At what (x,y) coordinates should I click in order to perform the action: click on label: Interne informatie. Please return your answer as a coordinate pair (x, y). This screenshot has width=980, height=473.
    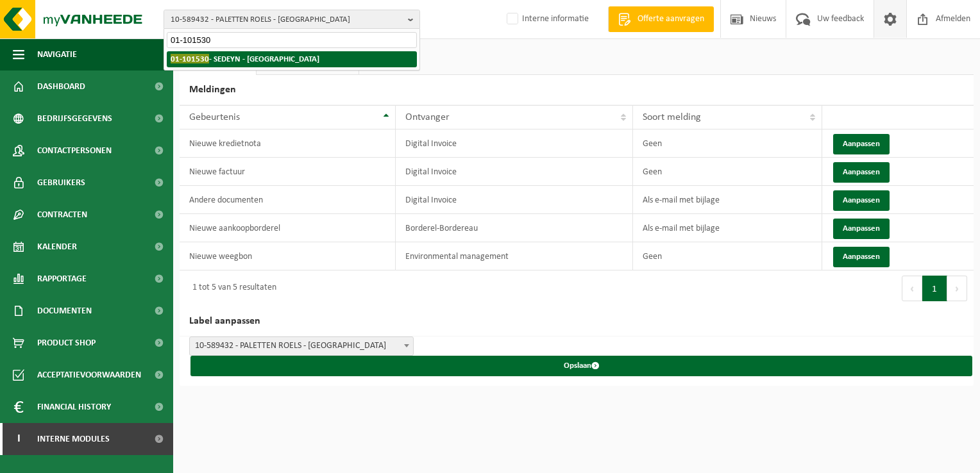
    Looking at the image, I should click on (546, 19).